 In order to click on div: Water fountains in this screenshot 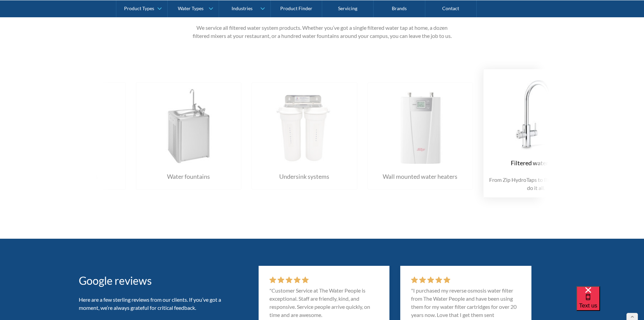, I will do `click(188, 177)`.